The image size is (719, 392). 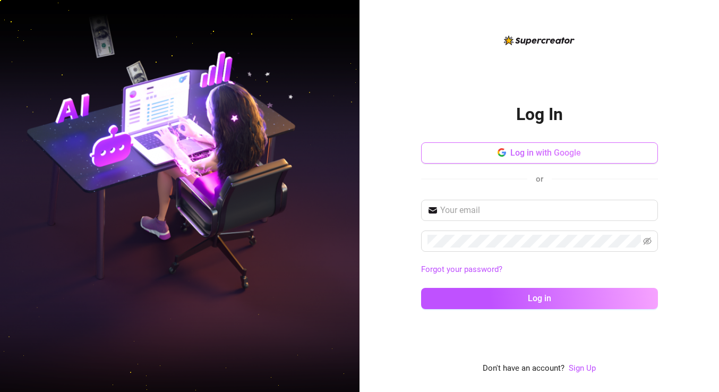 What do you see at coordinates (539, 114) in the screenshot?
I see `h2: Log In` at bounding box center [539, 114].